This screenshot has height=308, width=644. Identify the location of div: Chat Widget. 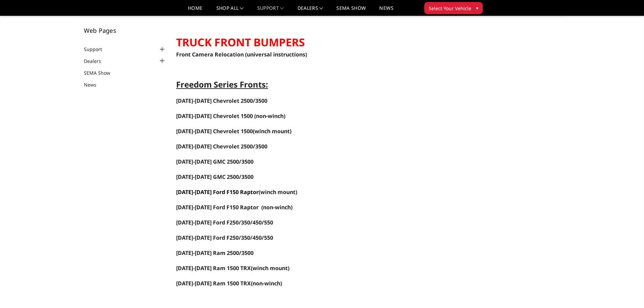
(627, 292).